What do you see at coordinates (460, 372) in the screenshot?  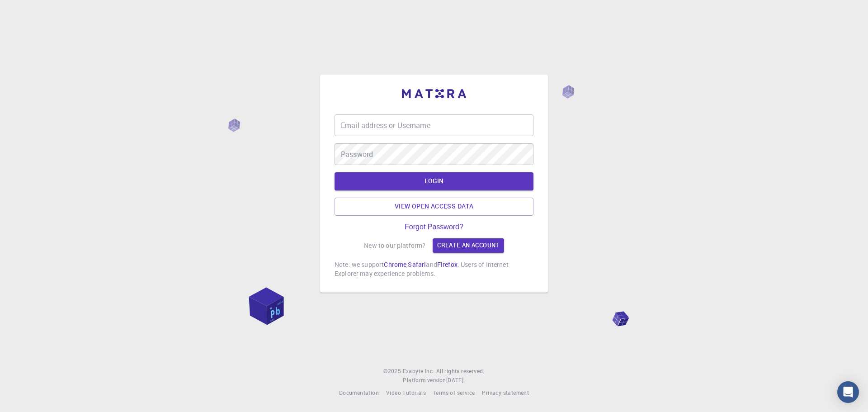 I see `span: All rights reserved.` at bounding box center [460, 372].